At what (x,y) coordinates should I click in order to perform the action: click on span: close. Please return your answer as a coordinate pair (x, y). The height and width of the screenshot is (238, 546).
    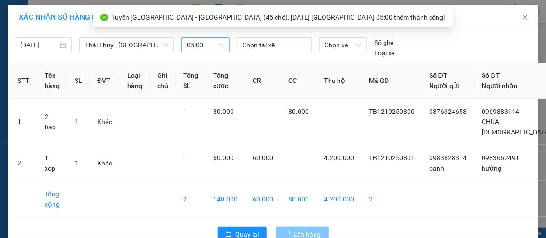
    Looking at the image, I should click on (525, 17).